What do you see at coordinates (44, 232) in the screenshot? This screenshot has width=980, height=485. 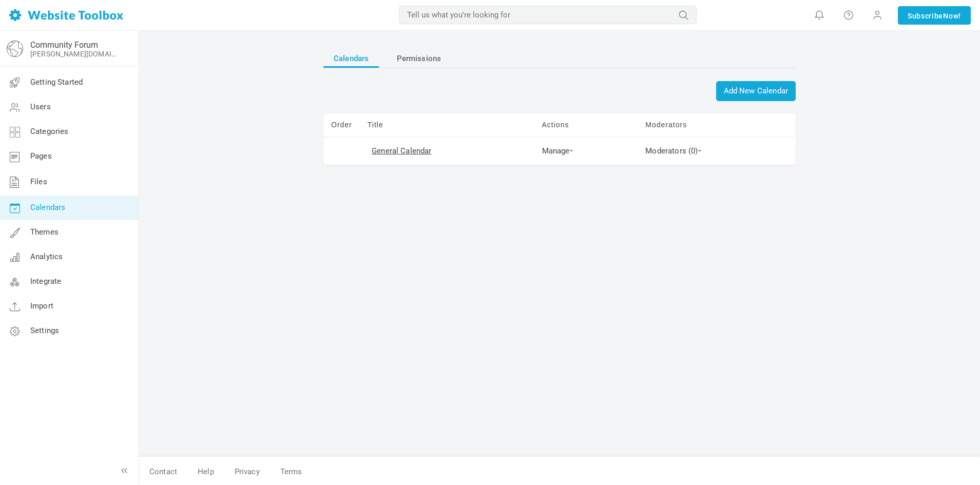 I see `span: Themes` at bounding box center [44, 232].